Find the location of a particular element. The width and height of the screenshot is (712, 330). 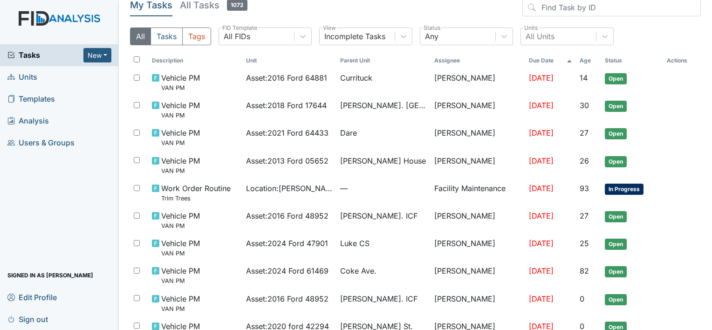

span: Asset : 2021 Ford 64433 is located at coordinates (287, 133).